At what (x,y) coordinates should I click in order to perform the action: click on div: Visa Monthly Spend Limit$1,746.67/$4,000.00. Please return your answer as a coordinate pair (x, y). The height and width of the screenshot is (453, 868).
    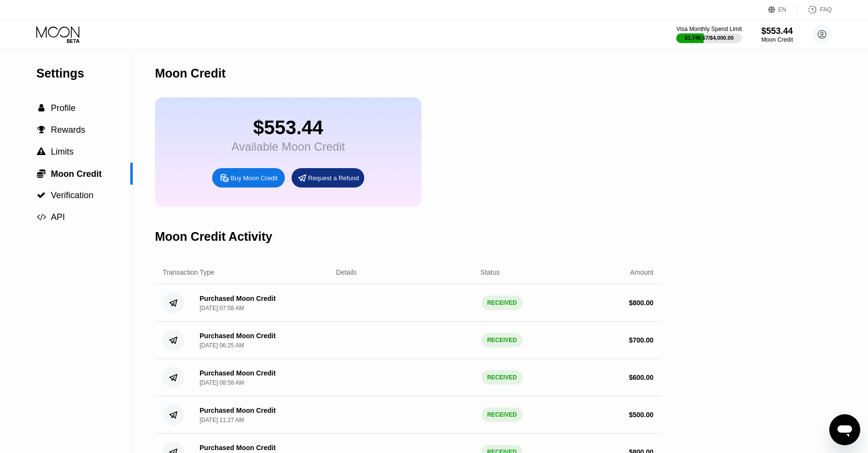
    Looking at the image, I should click on (709, 35).